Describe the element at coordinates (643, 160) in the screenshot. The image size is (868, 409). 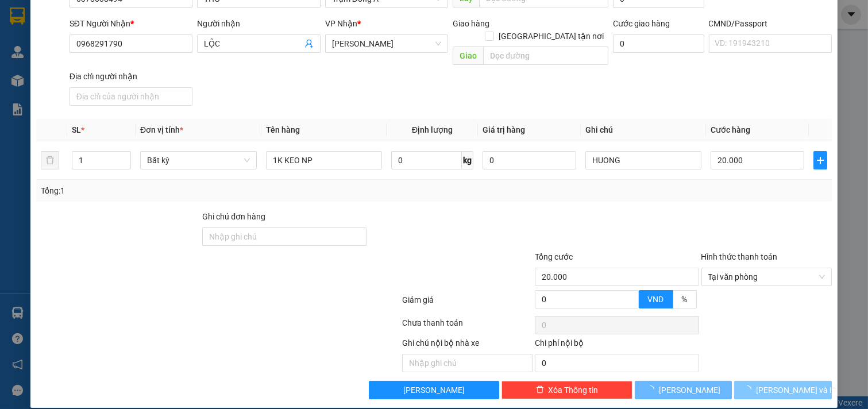
I see `input: Ghi Chú` at that location.